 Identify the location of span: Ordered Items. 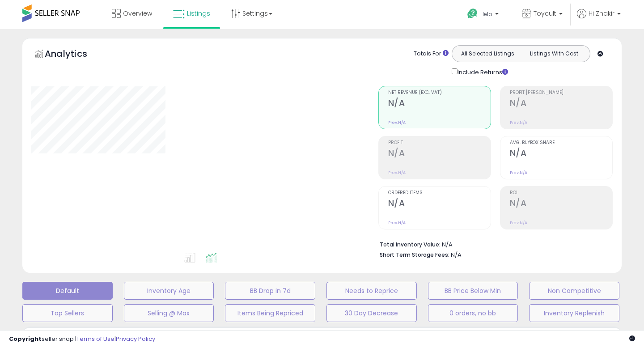
(439, 193).